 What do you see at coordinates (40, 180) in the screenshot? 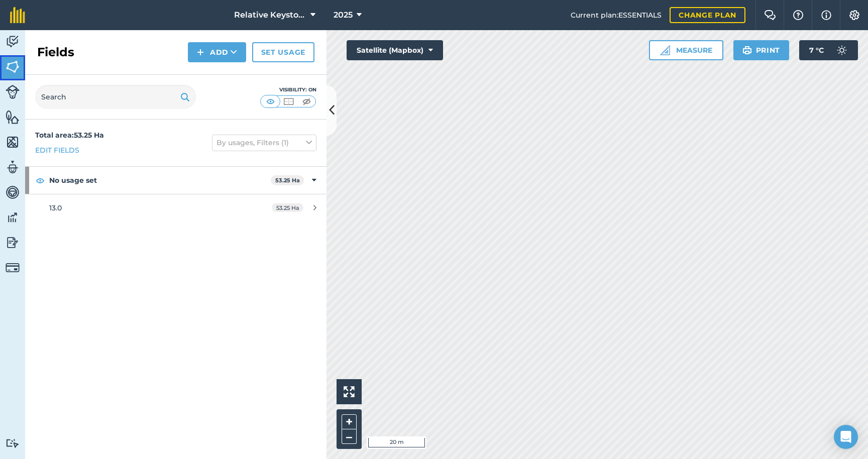
I see `img: svg+xml;base64,PHN2ZyB4bWxucz0iaHR0cDovL3d3dy53My5vcmcvMjAwMC9zdmciIHdpZHRoPSIxOCIgaGVpZ2h0PSIyNC...` at bounding box center [40, 180].